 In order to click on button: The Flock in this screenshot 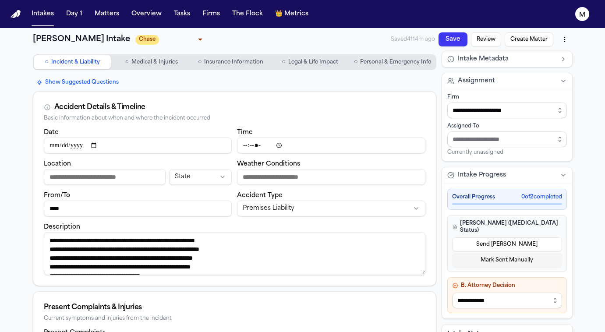, I will do `click(247, 14)`.